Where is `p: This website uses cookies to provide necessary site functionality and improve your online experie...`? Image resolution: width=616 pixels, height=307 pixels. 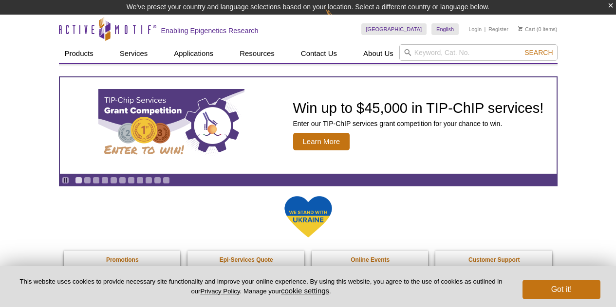 p: This website uses cookies to provide necessary site functionality and improve your online experie... is located at coordinates (261, 287).